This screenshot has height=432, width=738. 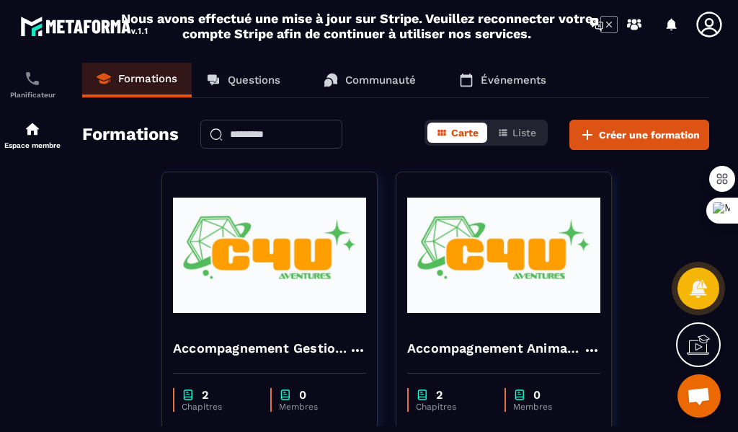 What do you see at coordinates (465, 133) in the screenshot?
I see `span: Carte` at bounding box center [465, 133].